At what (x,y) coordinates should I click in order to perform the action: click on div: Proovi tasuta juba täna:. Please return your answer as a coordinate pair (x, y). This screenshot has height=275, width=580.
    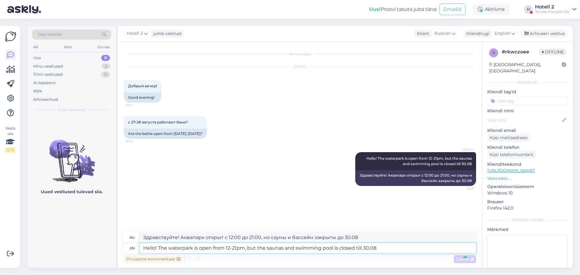
    Looking at the image, I should click on (403, 9).